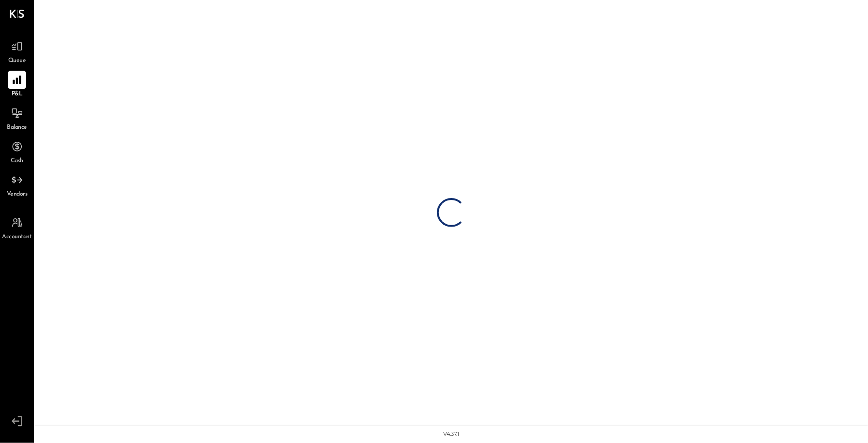 Image resolution: width=868 pixels, height=443 pixels. Describe the element at coordinates (17, 194) in the screenshot. I see `span: Vendors` at that location.